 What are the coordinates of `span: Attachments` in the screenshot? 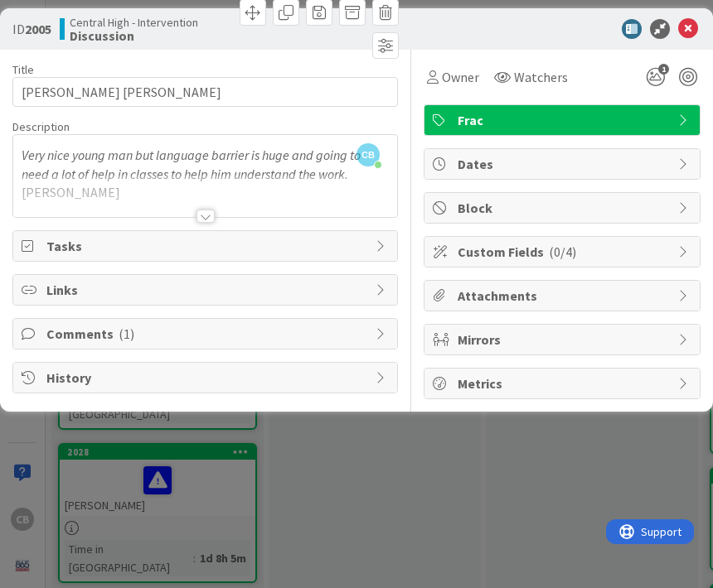 It's located at (564, 296).